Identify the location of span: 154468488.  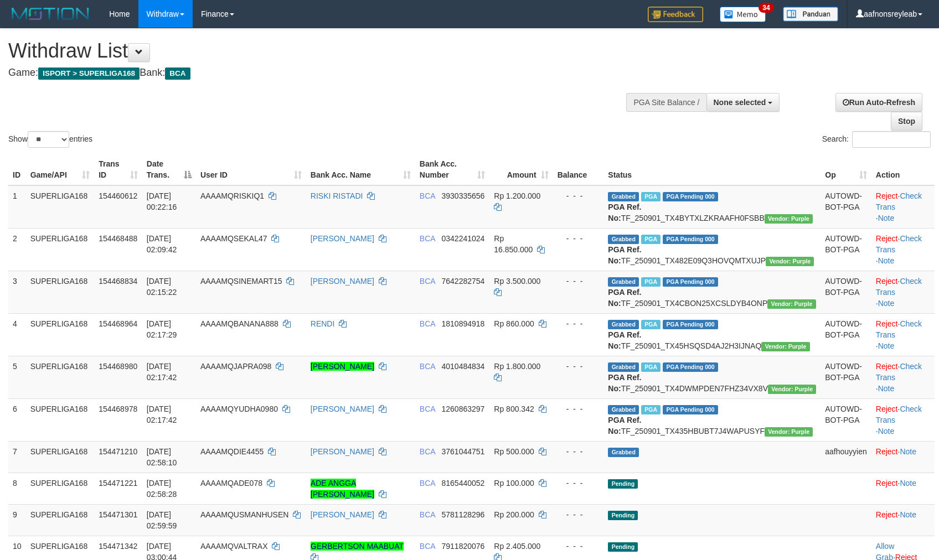
(118, 239).